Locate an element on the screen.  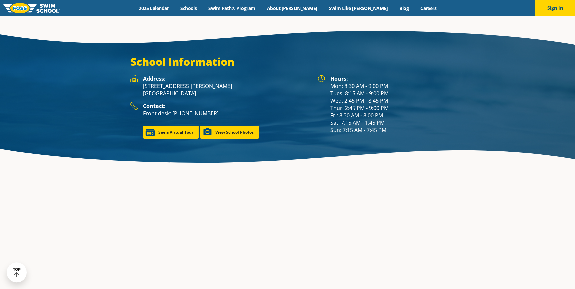
a: See a Virtual Tour is located at coordinates (171, 132).